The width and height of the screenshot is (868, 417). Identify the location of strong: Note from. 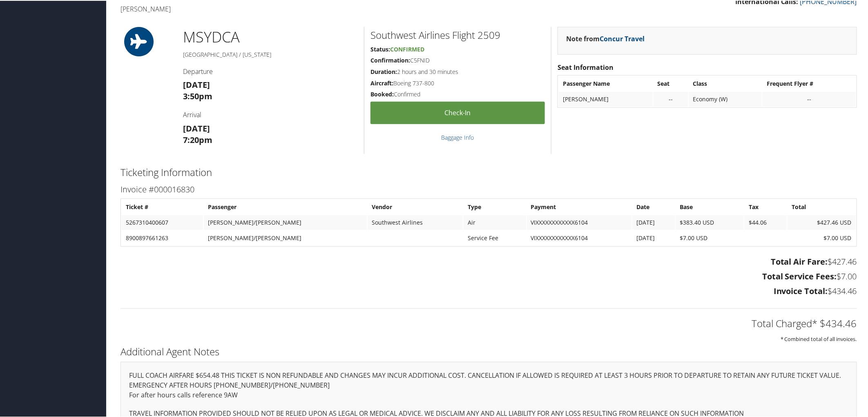
(605, 38).